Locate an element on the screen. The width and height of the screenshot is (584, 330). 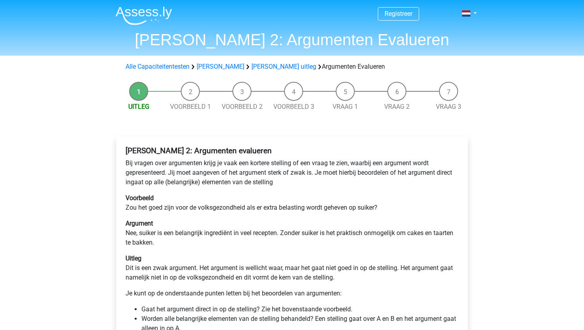
a: Vraag 2 is located at coordinates (397, 106).